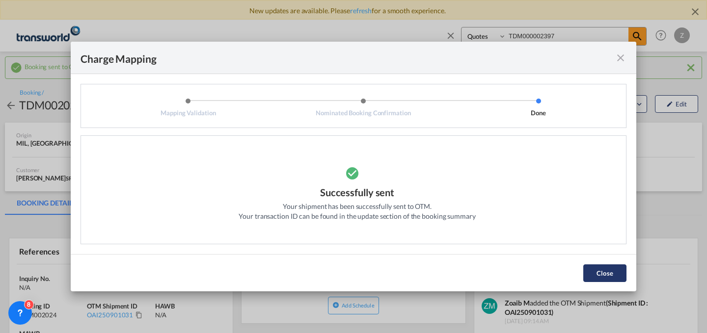 This screenshot has height=333, width=707. What do you see at coordinates (363, 107) in the screenshot?
I see `li: Nominated Booking Confirmation` at bounding box center [363, 107].